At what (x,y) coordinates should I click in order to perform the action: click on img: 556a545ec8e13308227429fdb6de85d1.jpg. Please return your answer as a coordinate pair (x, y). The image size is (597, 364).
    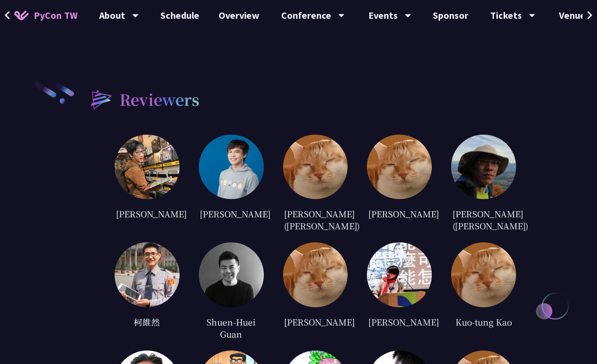
    Looking at the image, I should click on (147, 275).